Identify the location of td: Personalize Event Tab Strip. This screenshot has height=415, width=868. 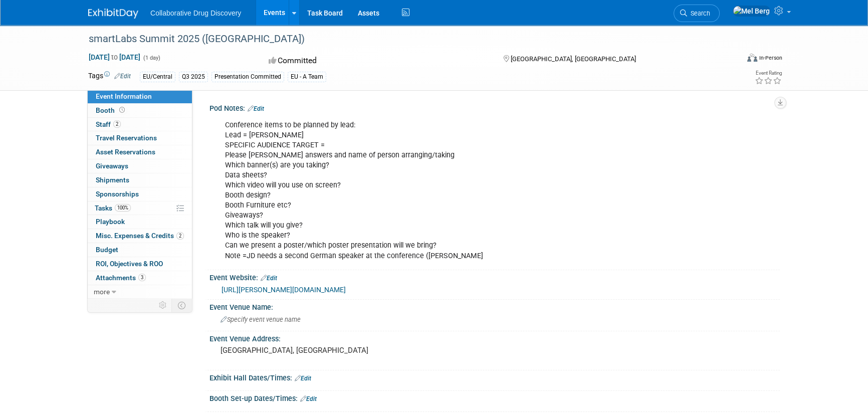
(163, 305).